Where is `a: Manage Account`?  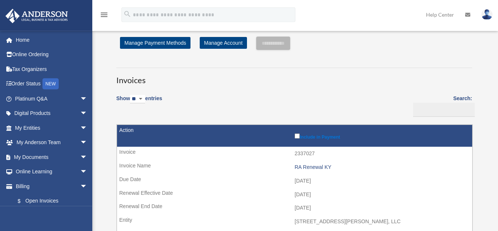 a: Manage Account is located at coordinates (223, 43).